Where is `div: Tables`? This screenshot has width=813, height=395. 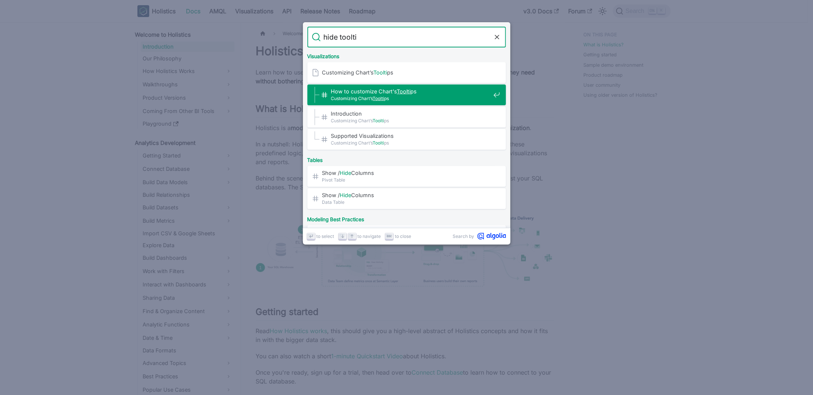 div: Tables is located at coordinates (407, 159).